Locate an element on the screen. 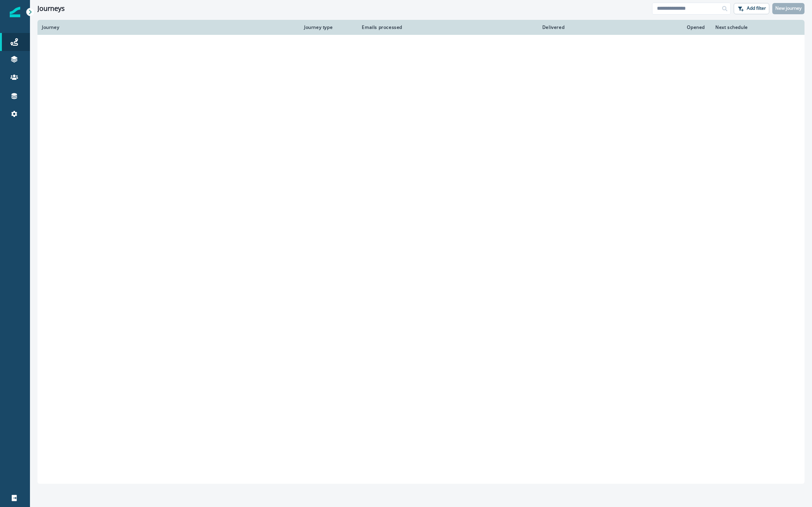 The width and height of the screenshot is (812, 507). div: Emails processed is located at coordinates (382, 27).